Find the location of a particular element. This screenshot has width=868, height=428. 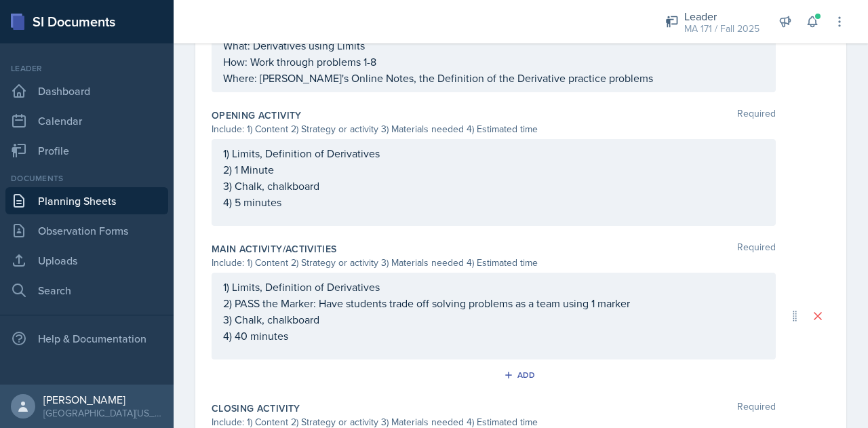

div: MA 171 / Fall 2025 is located at coordinates (721, 28).